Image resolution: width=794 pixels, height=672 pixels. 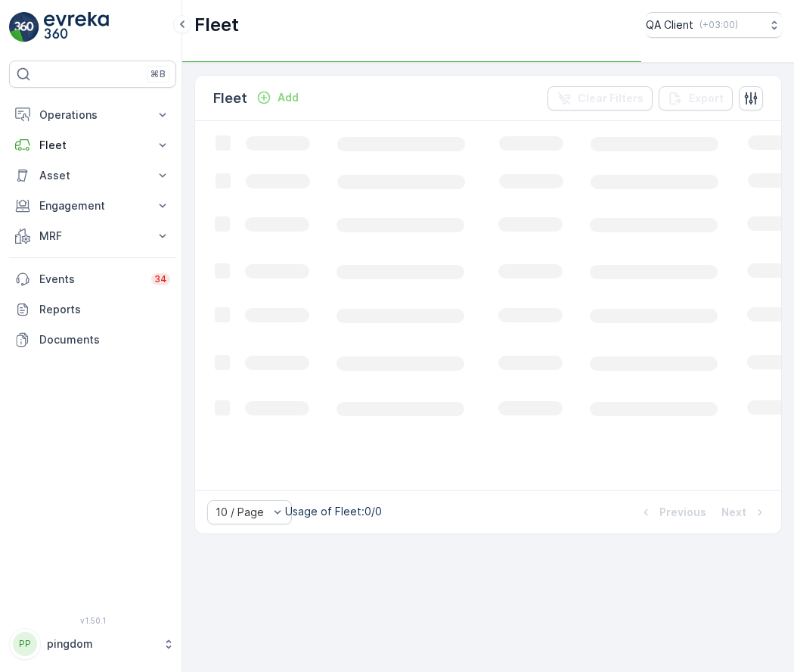 What do you see at coordinates (92, 145) in the screenshot?
I see `button: Fleet` at bounding box center [92, 145].